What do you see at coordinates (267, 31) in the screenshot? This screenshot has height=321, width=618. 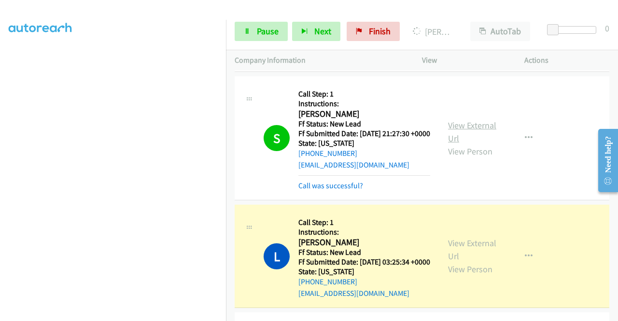 I see `span: Pause` at bounding box center [267, 31].